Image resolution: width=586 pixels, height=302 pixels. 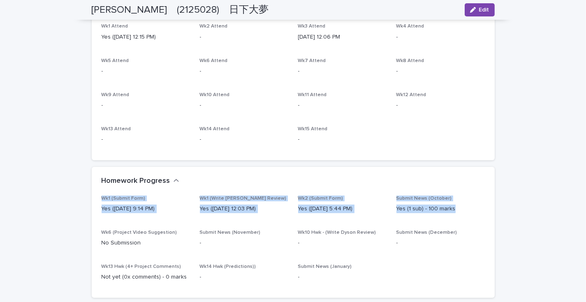 What do you see at coordinates (116, 129) in the screenshot?
I see `span: Wk13 Attend` at bounding box center [116, 129].